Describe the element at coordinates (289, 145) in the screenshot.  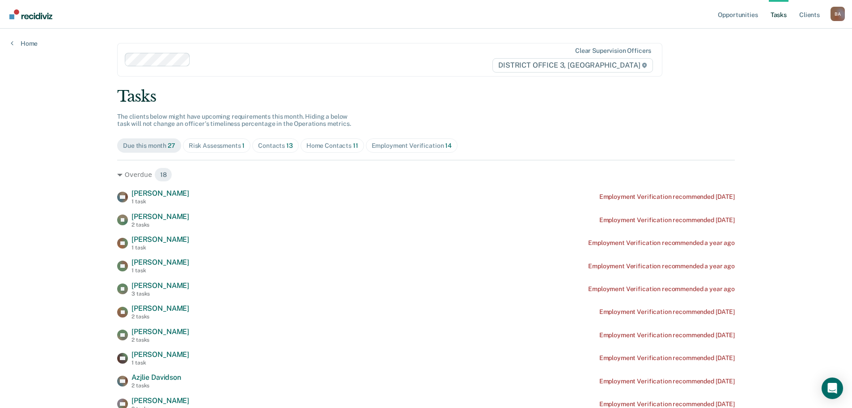
I see `span: 13` at that location.